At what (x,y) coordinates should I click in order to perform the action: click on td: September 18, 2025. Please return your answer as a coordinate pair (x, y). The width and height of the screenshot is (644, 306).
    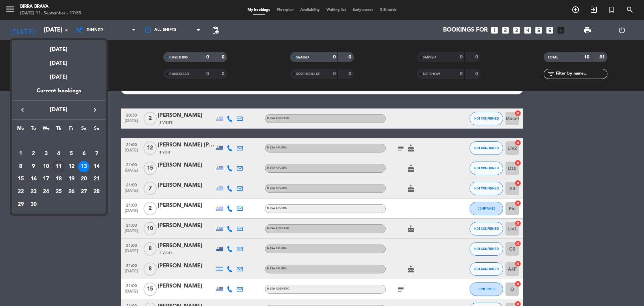
    Looking at the image, I should click on (59, 179).